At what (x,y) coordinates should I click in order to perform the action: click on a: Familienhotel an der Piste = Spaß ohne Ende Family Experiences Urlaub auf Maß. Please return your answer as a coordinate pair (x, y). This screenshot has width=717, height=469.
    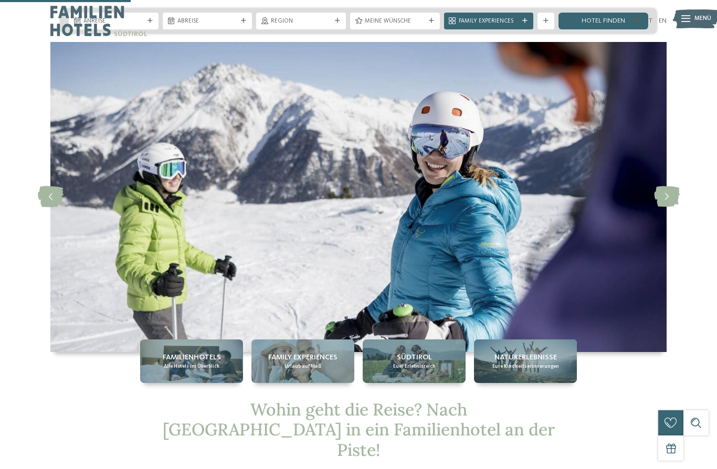
    Looking at the image, I should click on (303, 361).